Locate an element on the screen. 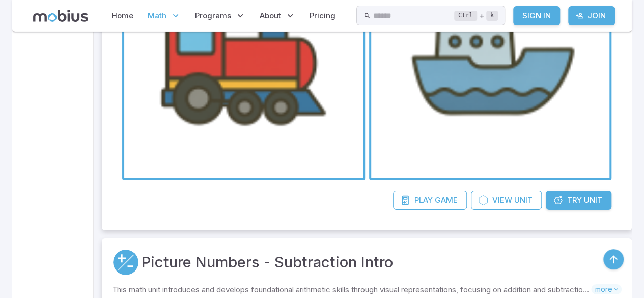 This screenshot has width=644, height=298. a: Sign In is located at coordinates (537, 16).